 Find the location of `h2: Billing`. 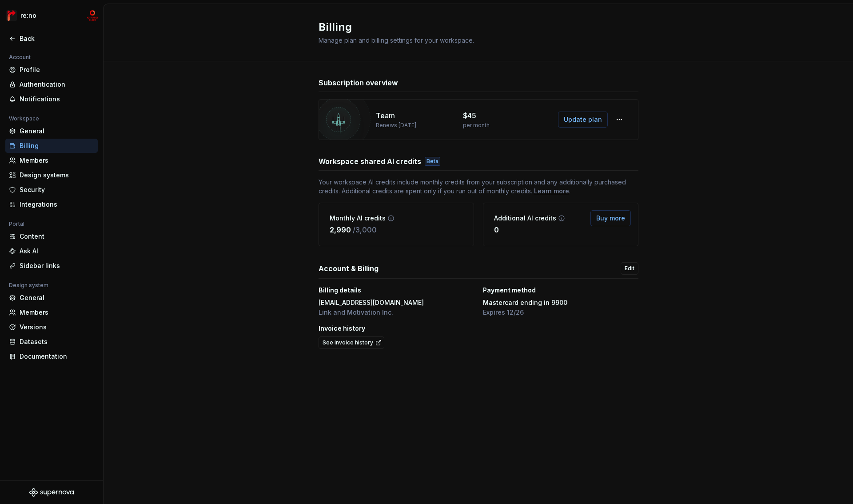

h2: Billing is located at coordinates (473, 27).